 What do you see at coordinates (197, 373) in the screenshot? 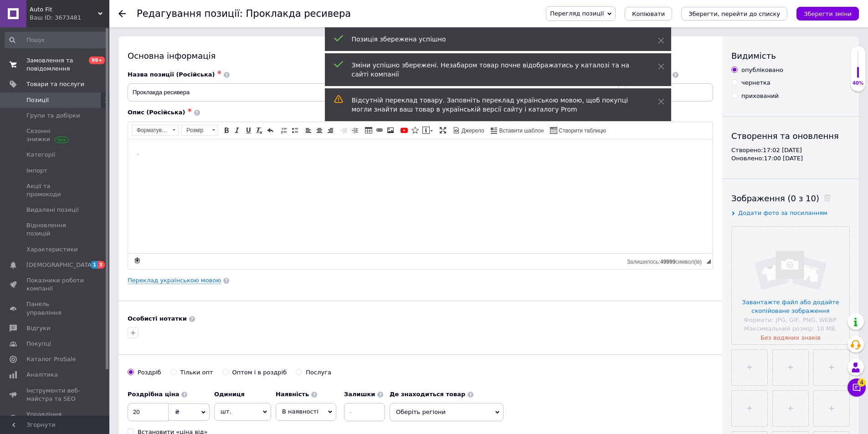
I see `div: Тільки опт` at bounding box center [197, 373].